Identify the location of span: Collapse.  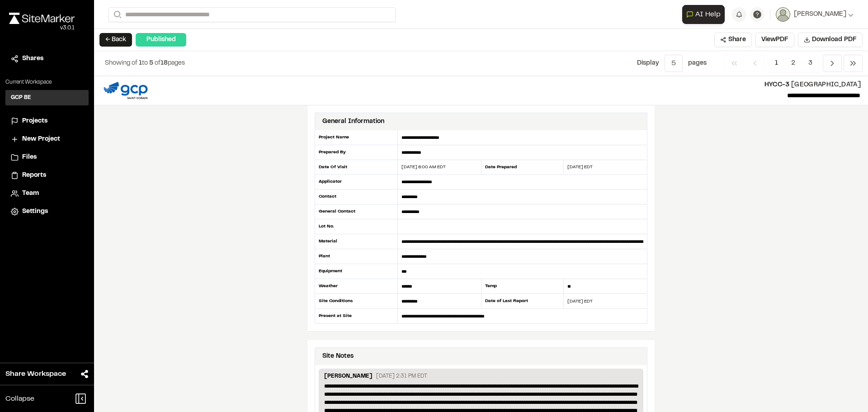
(20, 399).